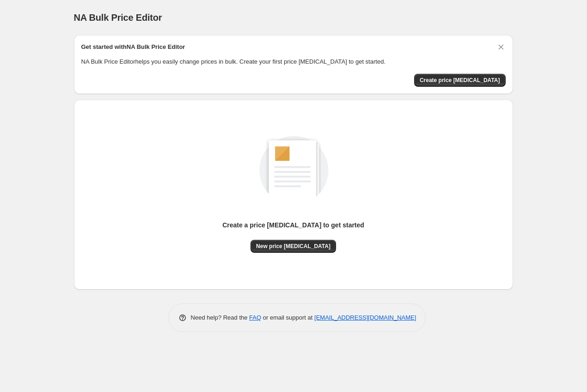 The width and height of the screenshot is (587, 392). I want to click on h2: Get started with NA Bulk Price Editor, so click(133, 47).